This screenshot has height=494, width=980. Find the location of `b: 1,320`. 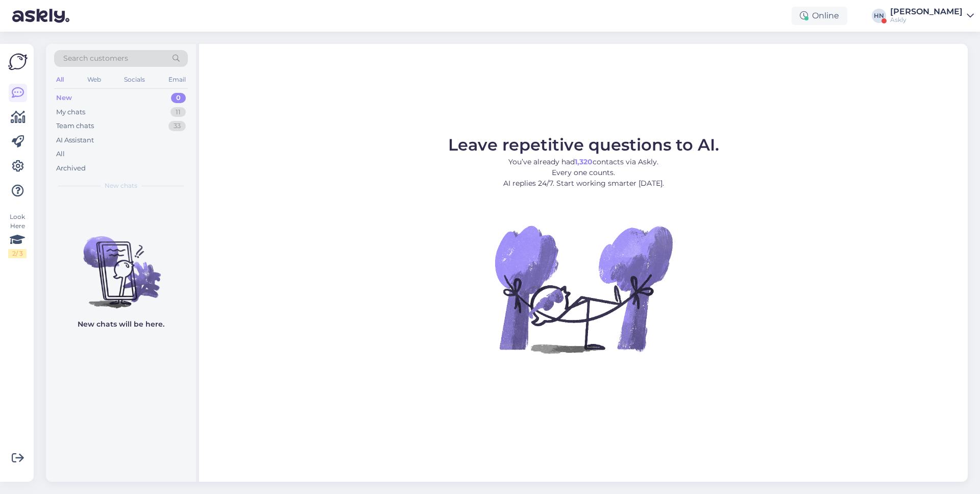

b: 1,320 is located at coordinates (584, 161).